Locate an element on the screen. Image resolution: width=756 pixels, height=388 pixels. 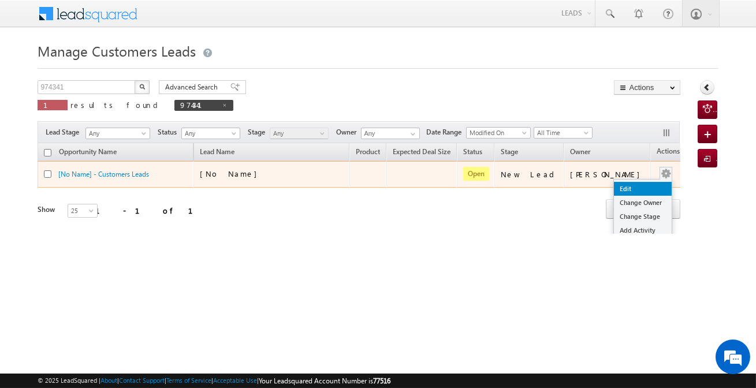
a: Show All Items is located at coordinates (411, 134).